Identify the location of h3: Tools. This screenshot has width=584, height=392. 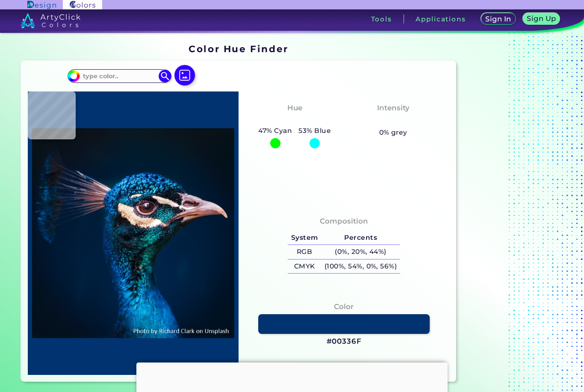
(381, 19).